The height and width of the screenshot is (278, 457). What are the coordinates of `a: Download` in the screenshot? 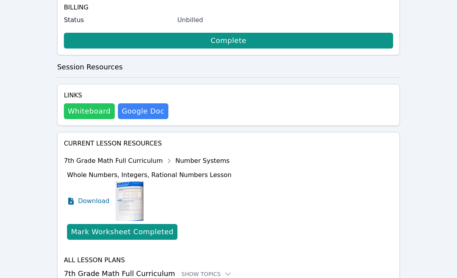 It's located at (88, 201).